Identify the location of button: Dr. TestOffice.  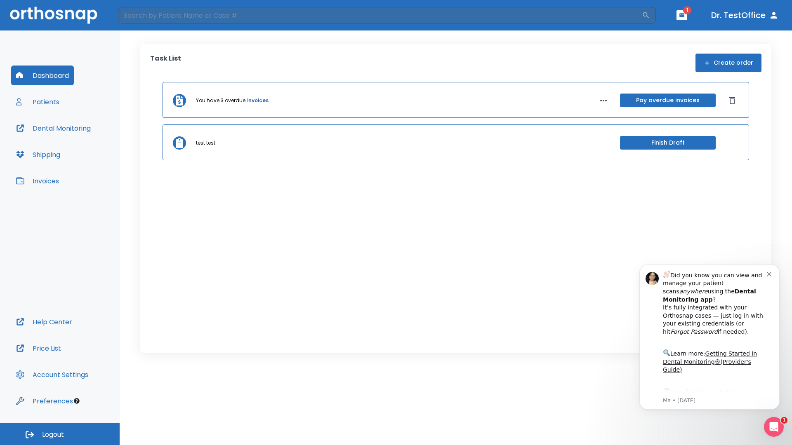
(745, 15).